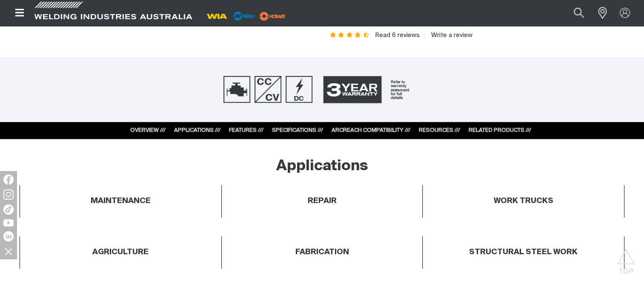 The image size is (644, 302). What do you see at coordinates (148, 130) in the screenshot?
I see `a: OVERVIEW ///` at bounding box center [148, 130].